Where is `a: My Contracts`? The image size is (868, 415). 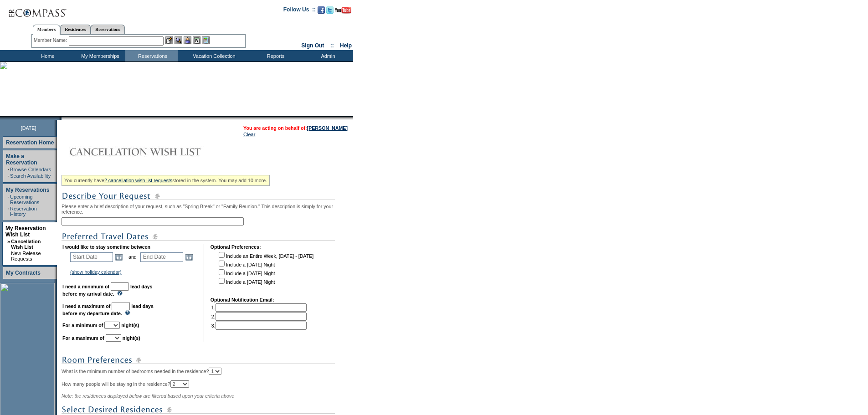 a: My Contracts is located at coordinates (23, 272).